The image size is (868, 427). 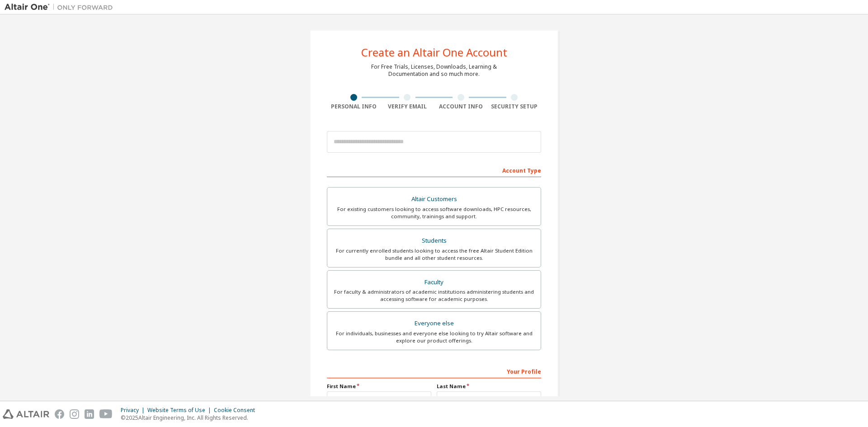 I want to click on div: Verify Email, so click(x=408, y=107).